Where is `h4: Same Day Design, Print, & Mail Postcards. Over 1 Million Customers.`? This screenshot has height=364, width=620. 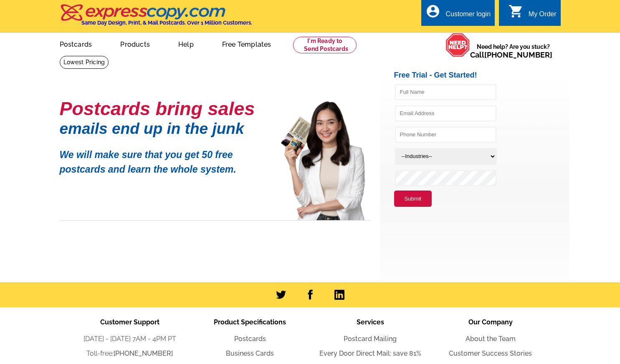
h4: Same Day Design, Print, & Mail Postcards. Over 1 Million Customers. is located at coordinates (167, 23).